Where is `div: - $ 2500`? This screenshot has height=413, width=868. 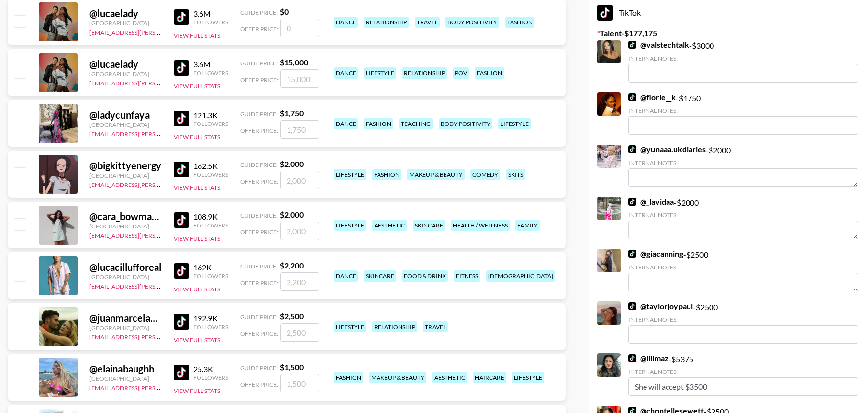 div: - $ 2500 is located at coordinates (743, 323).